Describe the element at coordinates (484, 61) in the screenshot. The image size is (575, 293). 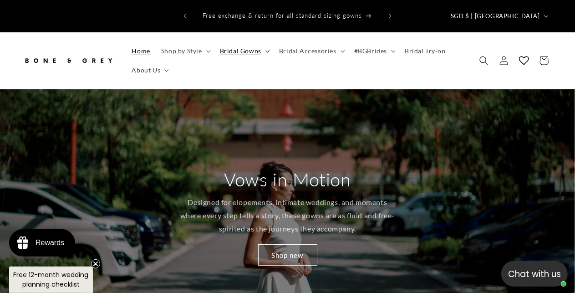
I see `summary: Search` at that location.